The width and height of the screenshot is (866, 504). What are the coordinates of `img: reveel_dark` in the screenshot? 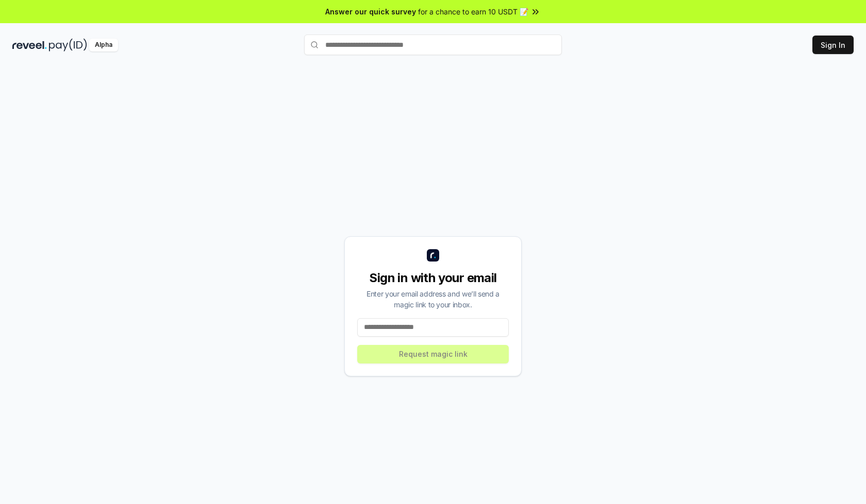 It's located at (30, 45).